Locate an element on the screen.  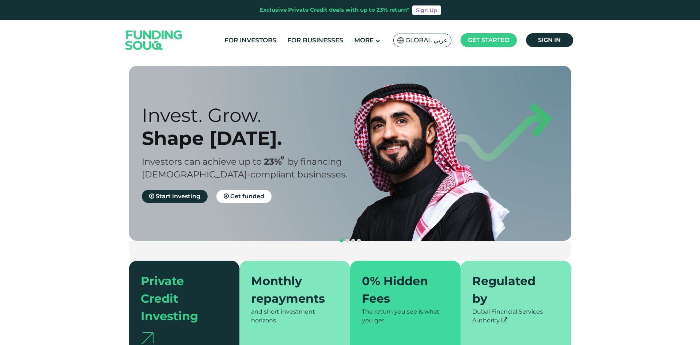
span: Get funded is located at coordinates (247, 196).